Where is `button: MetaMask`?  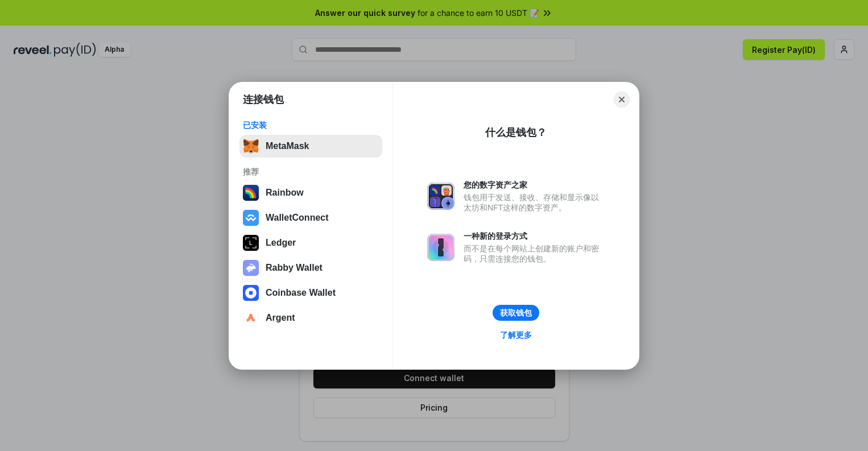
button: MetaMask is located at coordinates (310, 146).